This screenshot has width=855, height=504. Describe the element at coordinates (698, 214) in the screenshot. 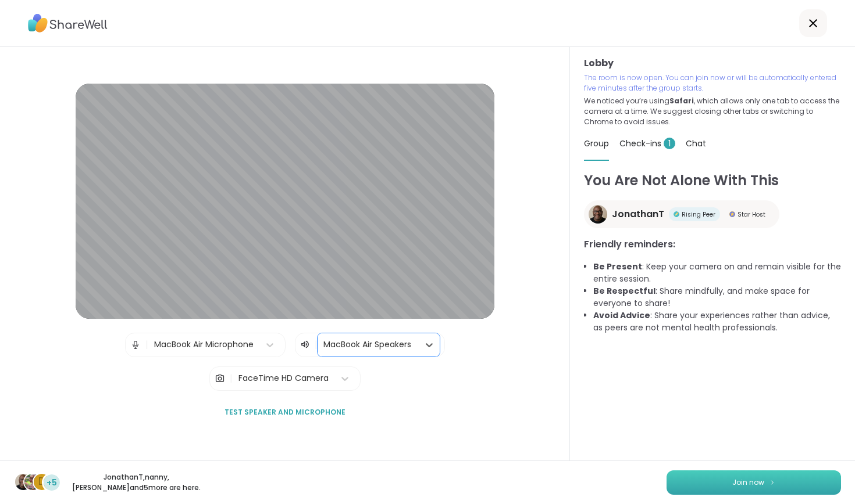

I see `span: Rising Peer` at that location.